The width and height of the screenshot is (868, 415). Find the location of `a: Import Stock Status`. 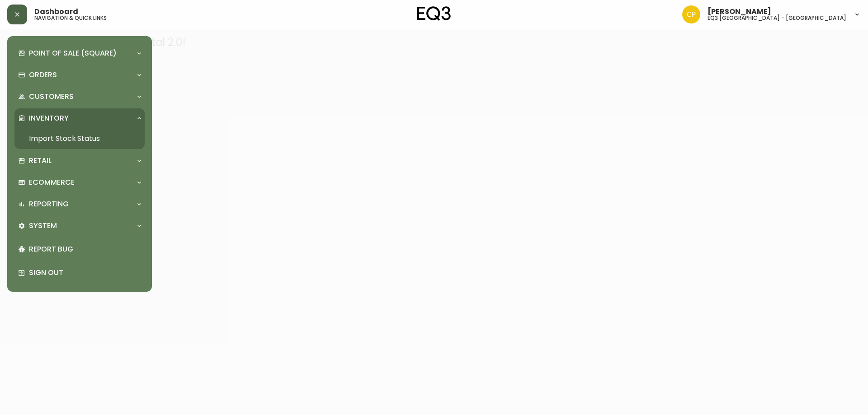

a: Import Stock Status is located at coordinates (80, 138).